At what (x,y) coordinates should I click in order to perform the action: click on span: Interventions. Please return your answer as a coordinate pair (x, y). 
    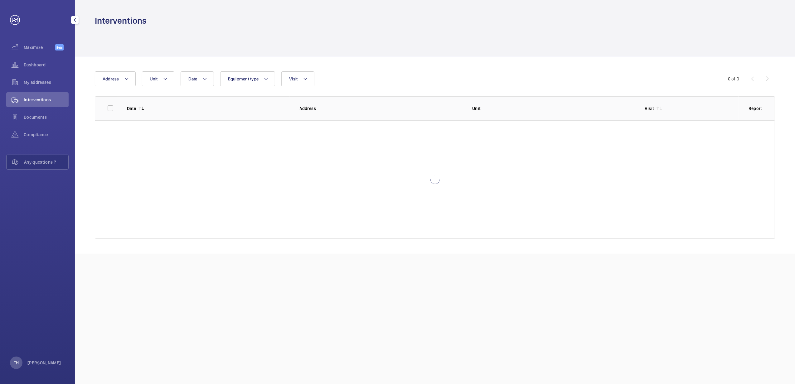
    Looking at the image, I should click on (46, 100).